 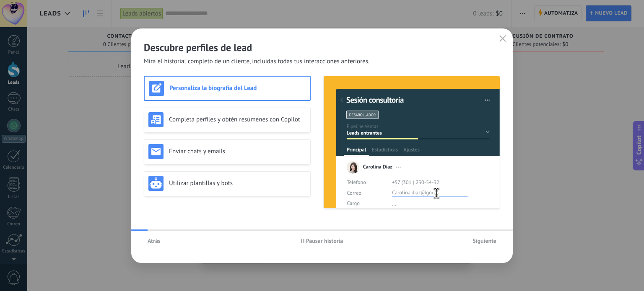 What do you see at coordinates (237, 152) in the screenshot?
I see `h3: Enviar chats y emails` at bounding box center [237, 152].